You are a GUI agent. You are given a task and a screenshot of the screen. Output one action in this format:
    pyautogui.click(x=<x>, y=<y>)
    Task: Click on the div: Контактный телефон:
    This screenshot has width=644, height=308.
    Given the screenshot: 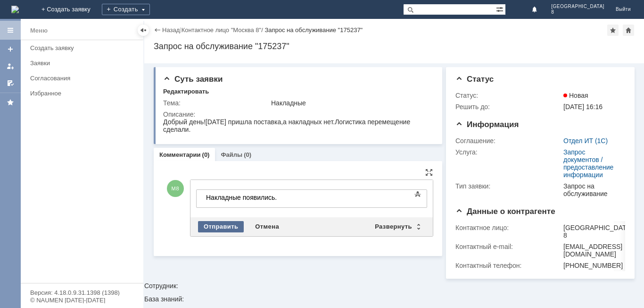 What is the action you would take?
    pyautogui.click(x=508, y=266)
    